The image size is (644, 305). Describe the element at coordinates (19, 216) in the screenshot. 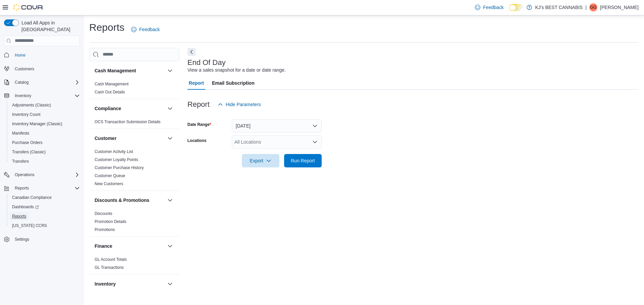

I see `a: Reports` at that location.